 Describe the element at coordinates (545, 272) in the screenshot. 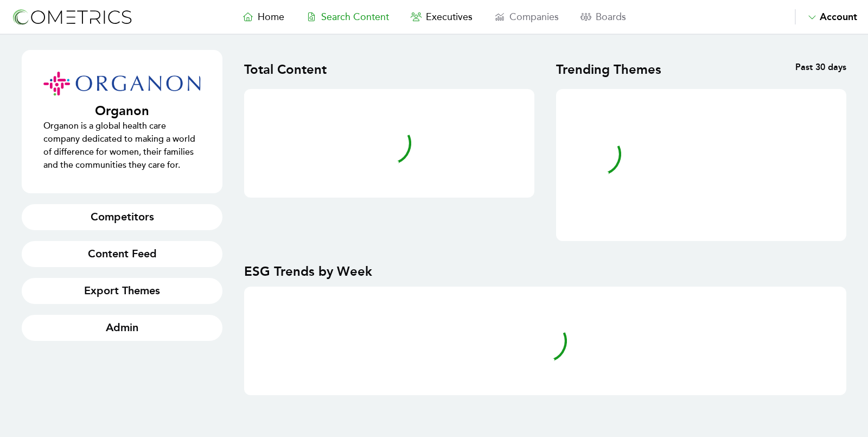

I see `div: ESG Trends by Week` at that location.